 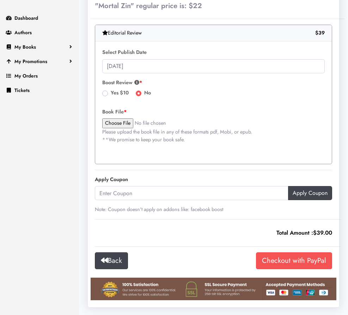 What do you see at coordinates (213, 83) in the screenshot?
I see `label: Boost Review` at bounding box center [213, 83].